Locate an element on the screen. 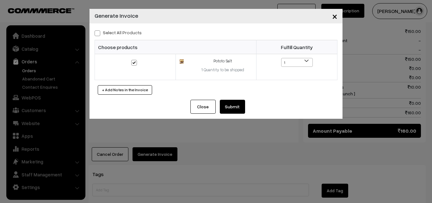 The height and width of the screenshot is (203, 432). button: Submit is located at coordinates (233, 107).